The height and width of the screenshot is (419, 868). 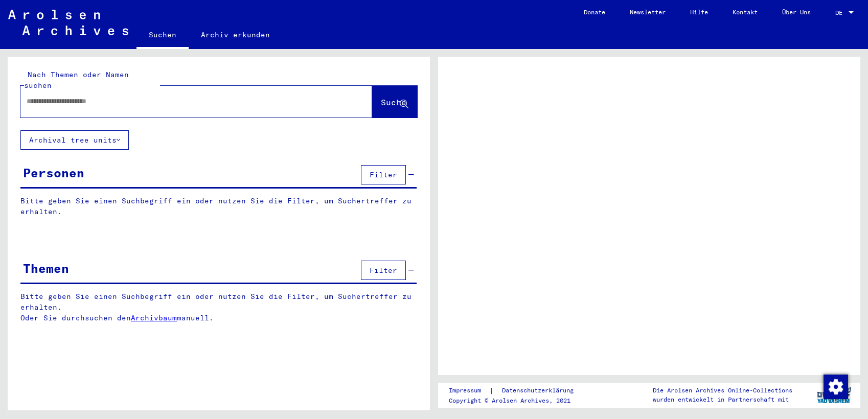 I want to click on button: Archival tree units, so click(x=75, y=140).